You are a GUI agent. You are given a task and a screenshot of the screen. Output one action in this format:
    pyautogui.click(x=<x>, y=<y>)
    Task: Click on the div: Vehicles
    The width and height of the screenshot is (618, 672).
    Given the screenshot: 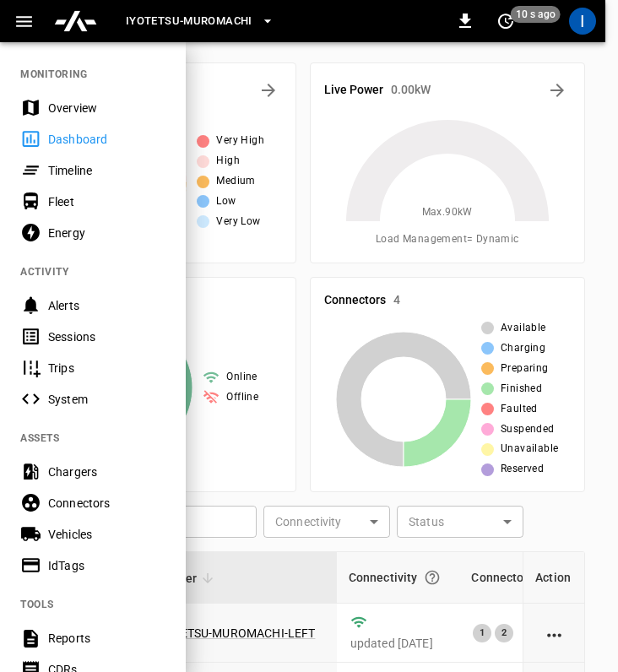 What is the action you would take?
    pyautogui.click(x=107, y=534)
    